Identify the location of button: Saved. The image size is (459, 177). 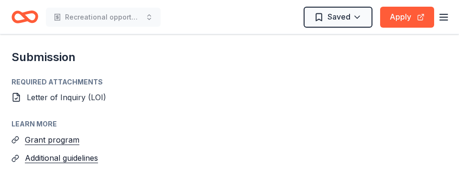
(338, 17).